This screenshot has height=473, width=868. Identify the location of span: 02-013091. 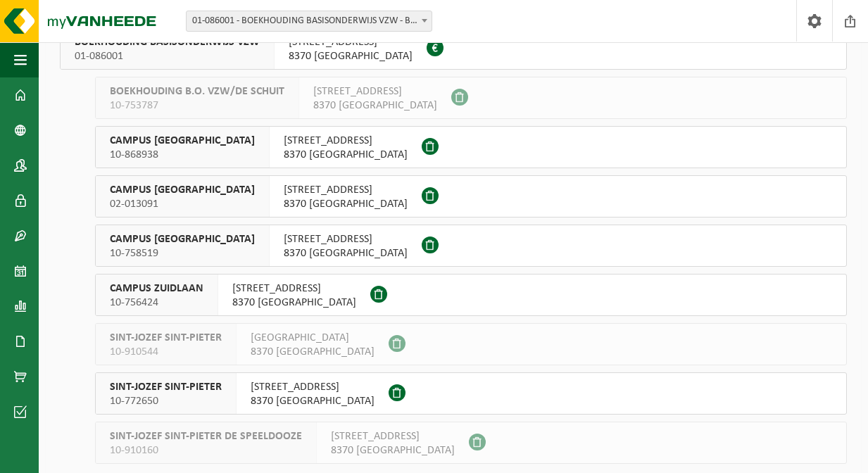
(183, 204).